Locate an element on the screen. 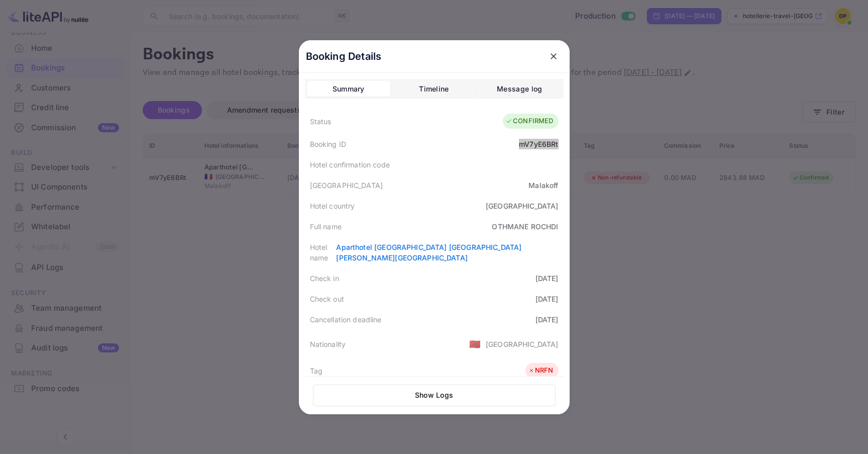  div: Check in is located at coordinates (325, 278).